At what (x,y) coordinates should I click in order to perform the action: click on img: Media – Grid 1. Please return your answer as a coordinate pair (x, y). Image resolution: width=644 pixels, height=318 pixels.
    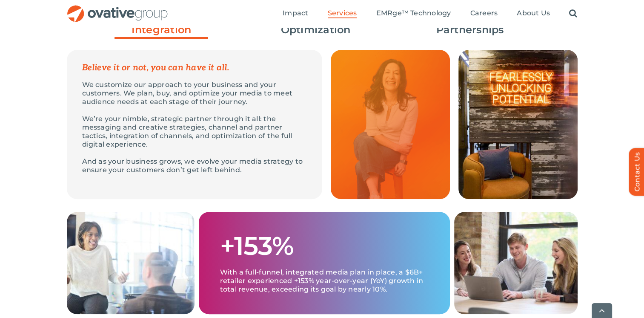
    Looking at the image, I should click on (518, 125).